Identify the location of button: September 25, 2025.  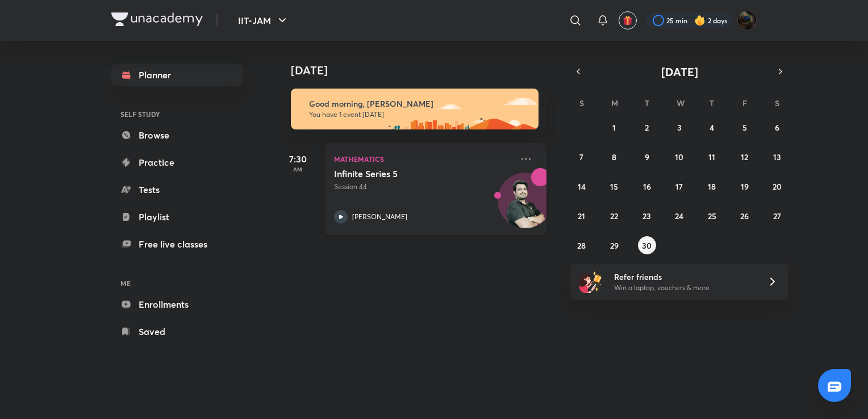
(711, 216).